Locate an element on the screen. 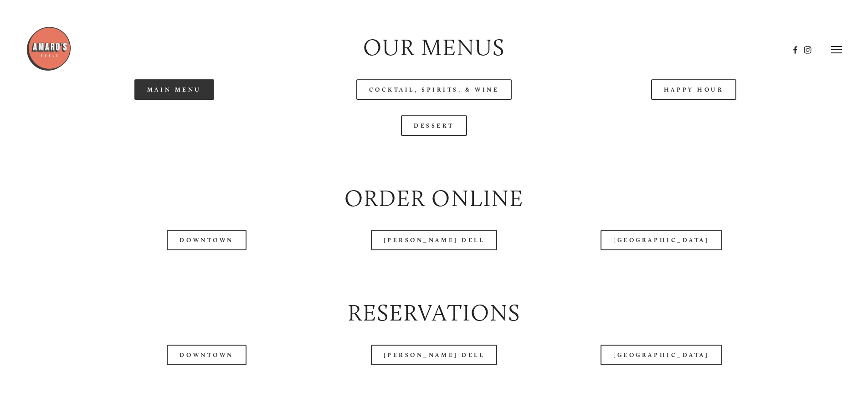 The width and height of the screenshot is (868, 419). h2: Reservations is located at coordinates (434, 313).